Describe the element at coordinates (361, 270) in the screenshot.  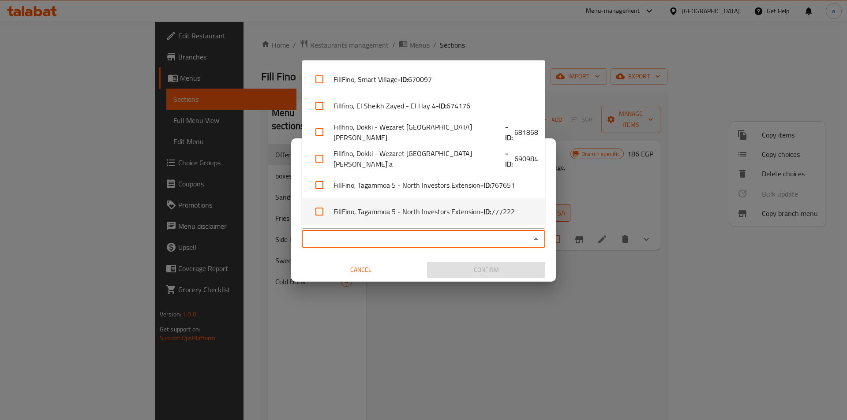
I see `button: Cancel` at that location.